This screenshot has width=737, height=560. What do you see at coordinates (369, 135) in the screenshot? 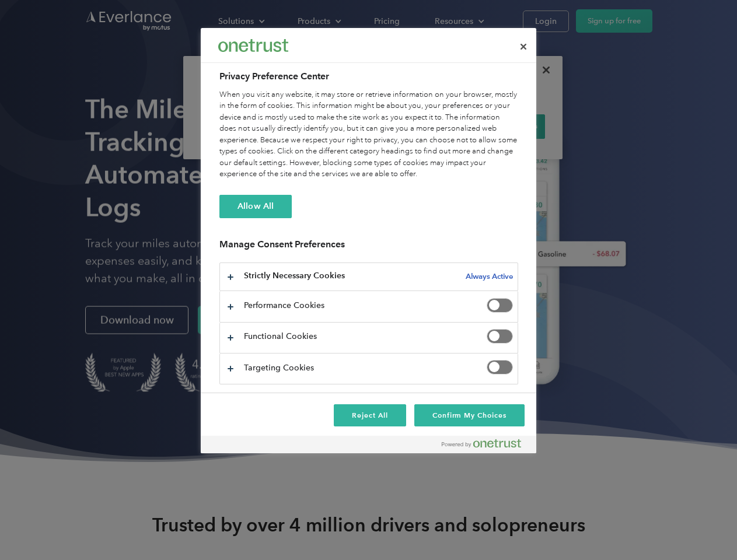
I see `div: When you visit any website, it may store or retrieve information on your browser, mostly in the f...` at bounding box center [369, 135].